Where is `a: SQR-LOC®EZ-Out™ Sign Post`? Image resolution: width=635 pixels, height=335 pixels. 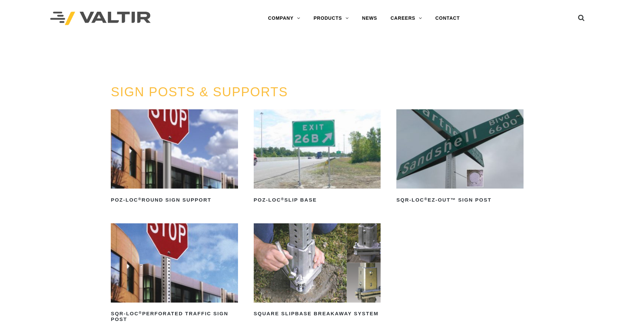
a: SQR-LOC®EZ-Out™ Sign Post is located at coordinates (460, 157).